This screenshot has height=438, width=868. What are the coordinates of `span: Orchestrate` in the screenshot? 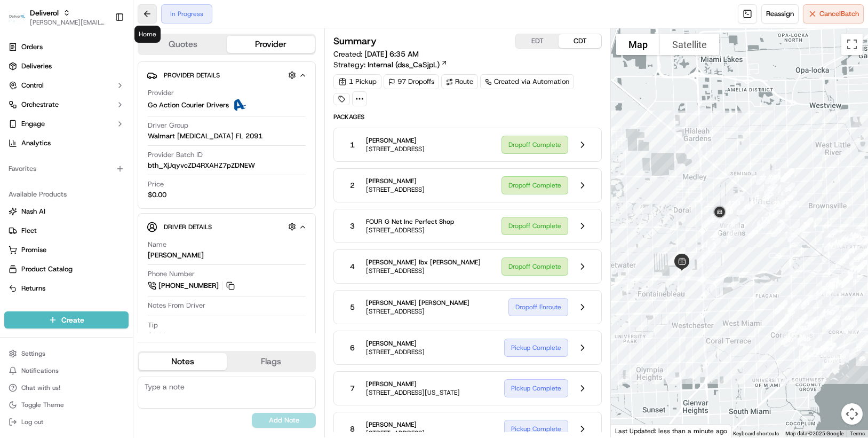 It's located at (40, 105).